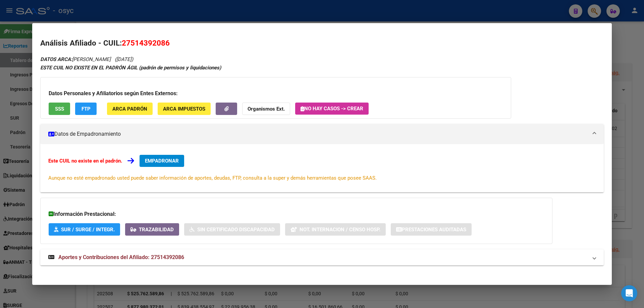 The width and height of the screenshot is (644, 308). I want to click on button: EMPADRONAR, so click(162, 161).